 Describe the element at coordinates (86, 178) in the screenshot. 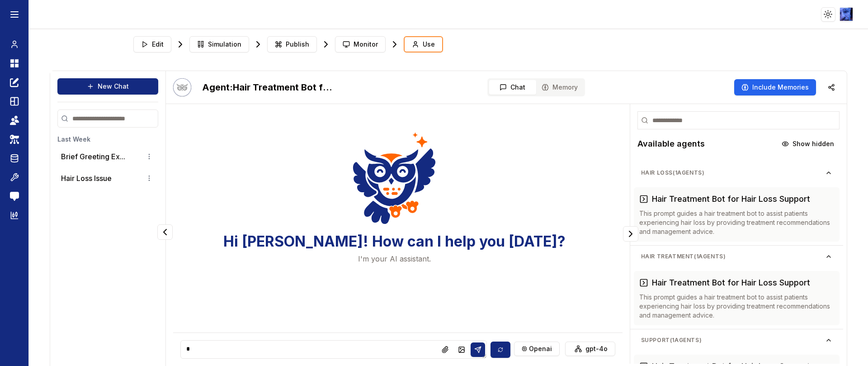

I see `p: Hair Loss Issue` at that location.